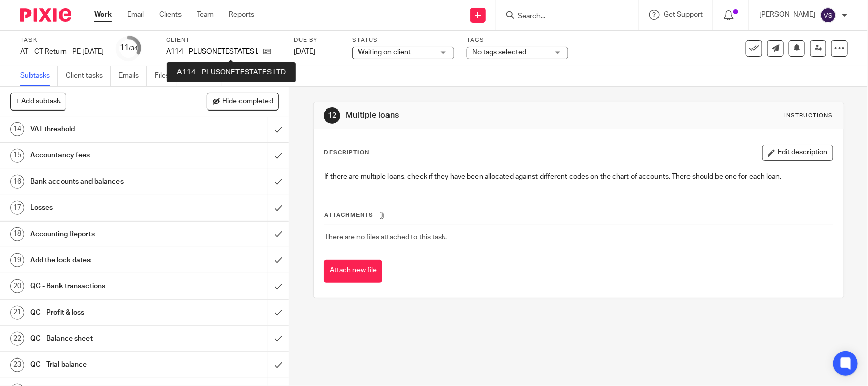 This screenshot has width=868, height=386. I want to click on span: No tags selected, so click(500, 52).